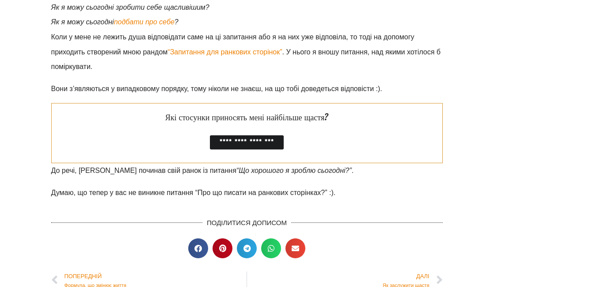 This screenshot has height=287, width=597. What do you see at coordinates (294, 170) in the screenshot?
I see `em: “Що хорошого я зроблю сьогодні?”` at bounding box center [294, 170].